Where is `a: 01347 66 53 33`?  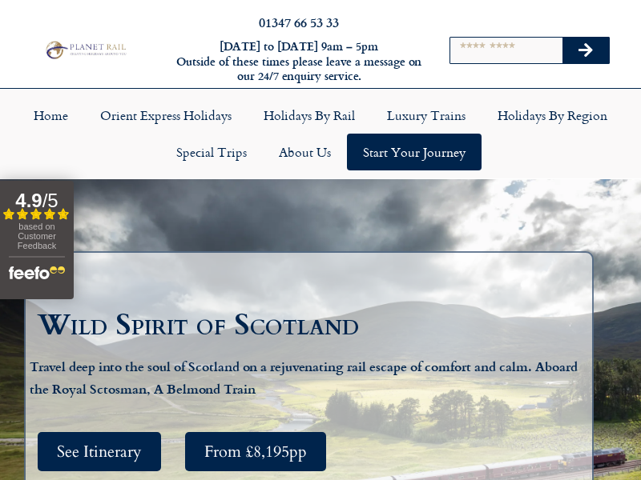 a: 01347 66 53 33 is located at coordinates (299, 22).